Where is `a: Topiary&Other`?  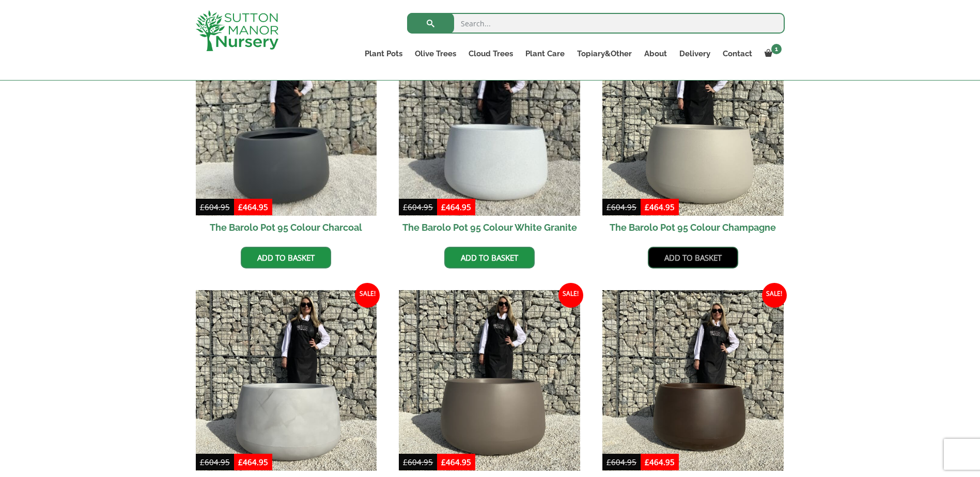 a: Topiary&Other is located at coordinates (605, 54).